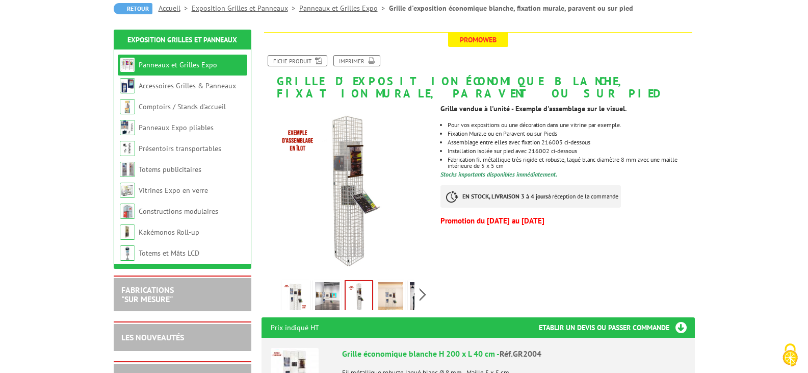  What do you see at coordinates (127, 211) in the screenshot?
I see `img: Constructions modulaires` at bounding box center [127, 211].